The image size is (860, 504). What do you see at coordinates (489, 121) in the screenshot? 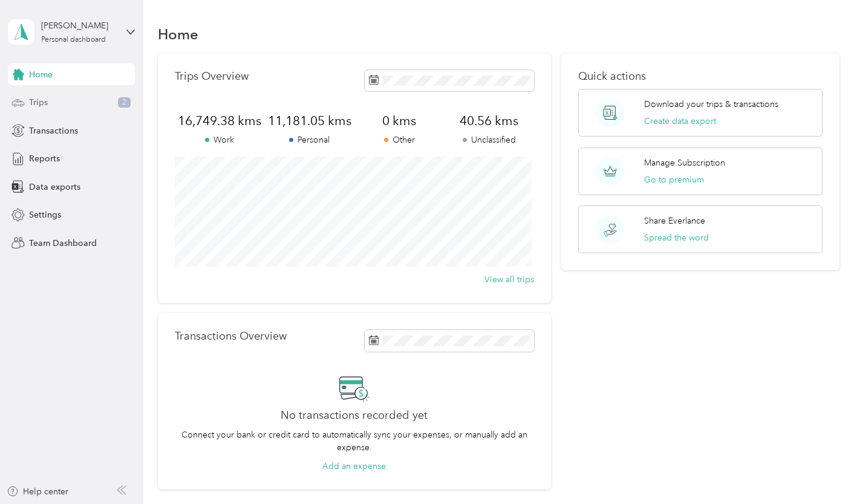
I see `span: 40.56 kms` at bounding box center [489, 121].